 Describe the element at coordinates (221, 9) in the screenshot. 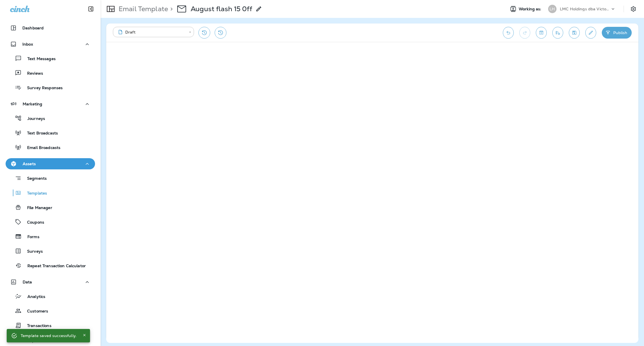

I see `div: August flash 15 0ff` at that location.